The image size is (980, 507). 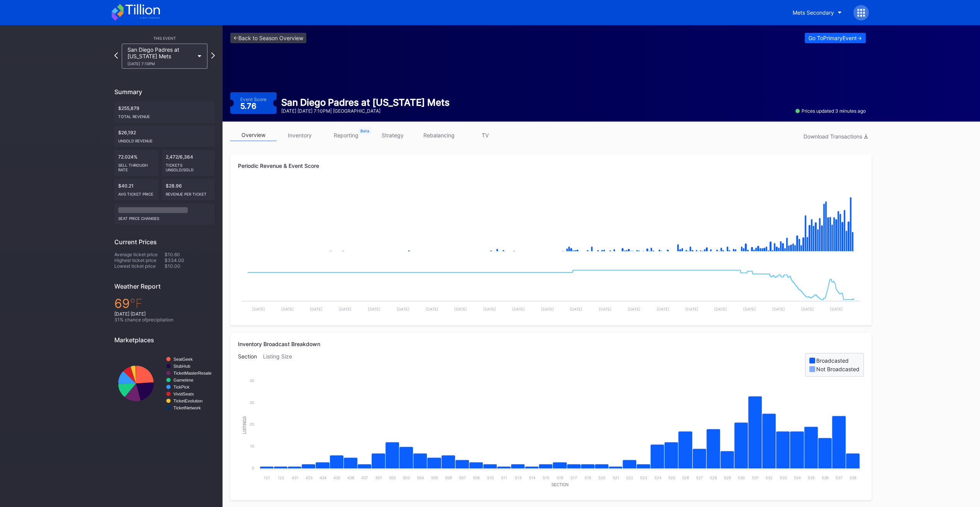 What do you see at coordinates (835, 38) in the screenshot?
I see `div: Go To Primary Event ->` at bounding box center [835, 38].